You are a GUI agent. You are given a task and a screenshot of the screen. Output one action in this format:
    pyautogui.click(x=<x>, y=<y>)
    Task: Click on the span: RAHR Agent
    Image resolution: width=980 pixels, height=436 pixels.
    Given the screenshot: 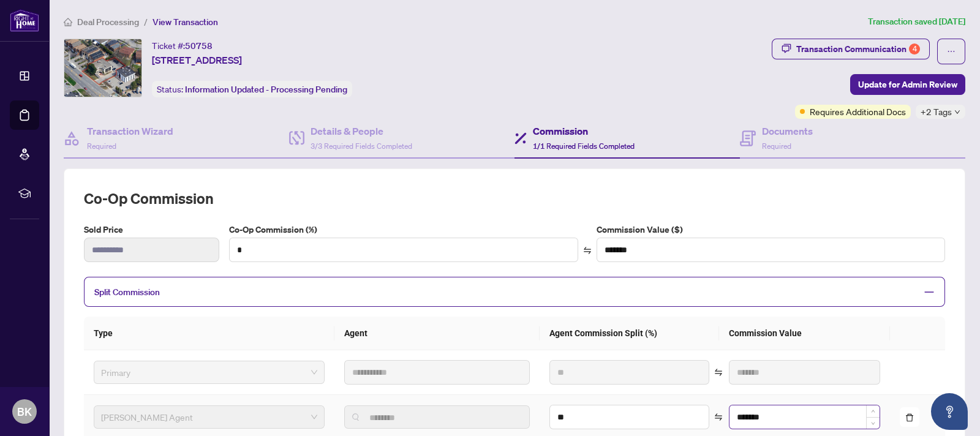 What is the action you would take?
    pyautogui.click(x=209, y=417)
    